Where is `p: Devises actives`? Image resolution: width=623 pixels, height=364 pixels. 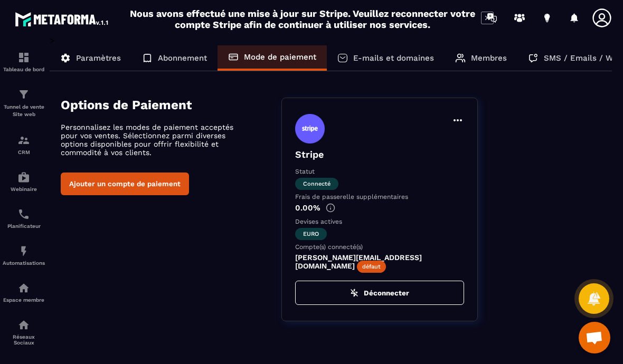
p: Devises actives is located at coordinates (380, 221).